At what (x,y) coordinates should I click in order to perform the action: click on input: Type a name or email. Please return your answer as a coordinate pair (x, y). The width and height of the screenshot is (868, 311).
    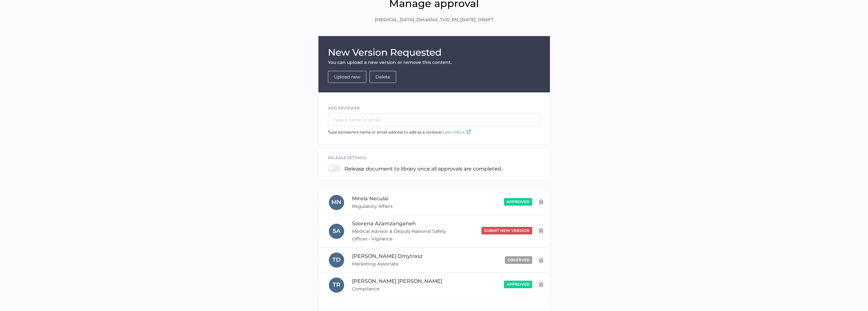
    Looking at the image, I should click on (434, 120).